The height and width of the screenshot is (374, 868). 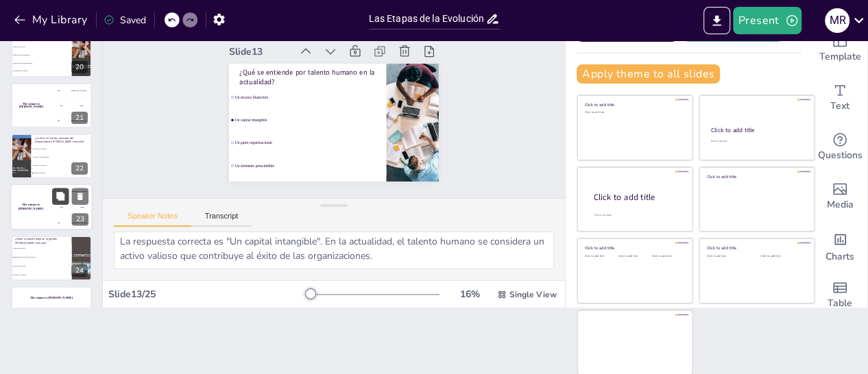 I want to click on span: Mejora de condiciones laborales, so click(x=42, y=63).